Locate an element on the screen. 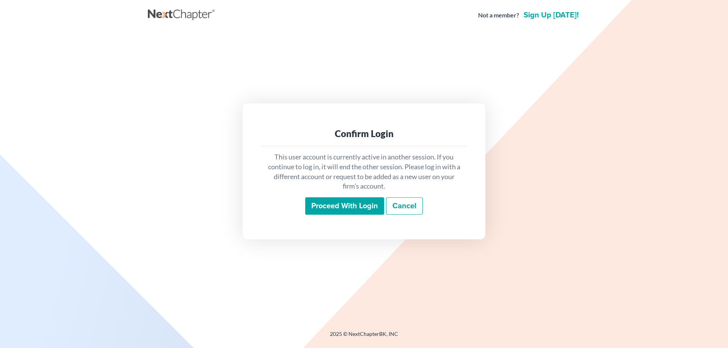 This screenshot has width=728, height=348. div: 2025 © NextChapterBK, INC is located at coordinates (364, 337).